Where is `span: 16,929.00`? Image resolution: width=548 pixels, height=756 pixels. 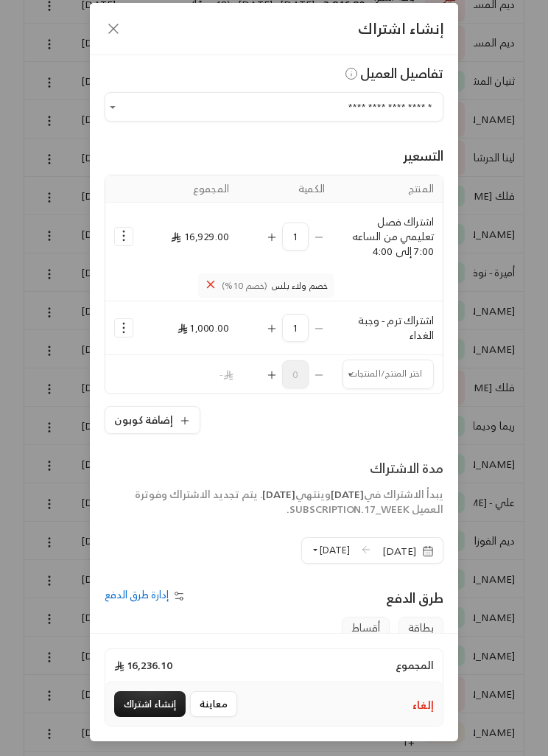 span: 16,929.00 is located at coordinates (200, 236).